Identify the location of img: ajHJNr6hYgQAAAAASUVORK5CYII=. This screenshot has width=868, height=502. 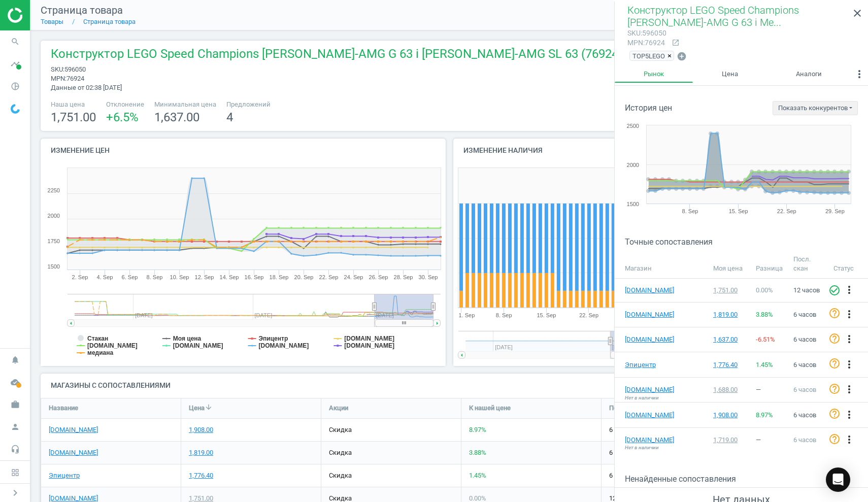
(44, 15).